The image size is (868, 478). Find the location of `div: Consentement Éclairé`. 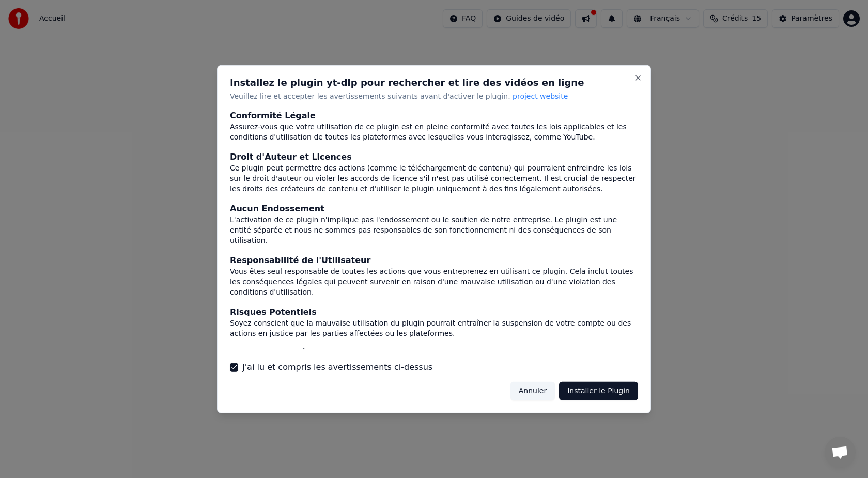

div: Consentement Éclairé is located at coordinates (434, 354).